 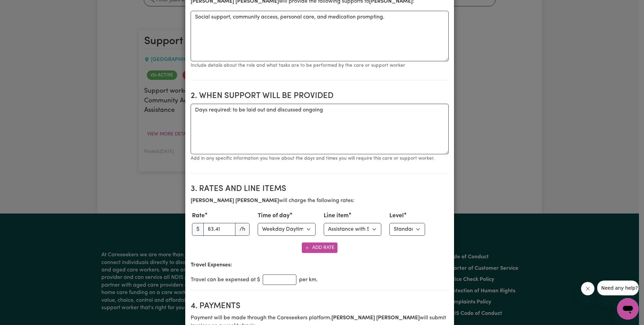 What do you see at coordinates (336, 216) in the screenshot?
I see `label: Line item` at bounding box center [336, 216].